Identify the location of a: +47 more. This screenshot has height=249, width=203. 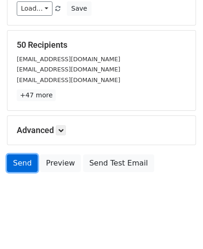
(36, 95).